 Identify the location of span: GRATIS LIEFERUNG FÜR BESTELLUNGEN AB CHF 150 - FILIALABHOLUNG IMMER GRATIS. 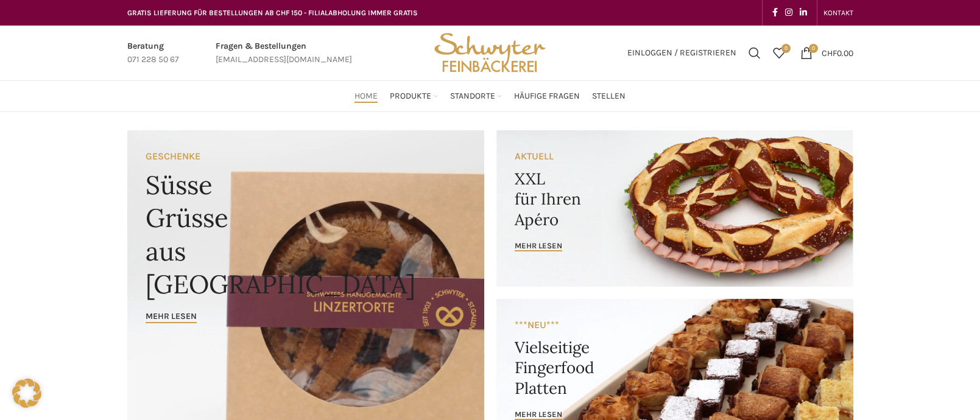
(273, 13).